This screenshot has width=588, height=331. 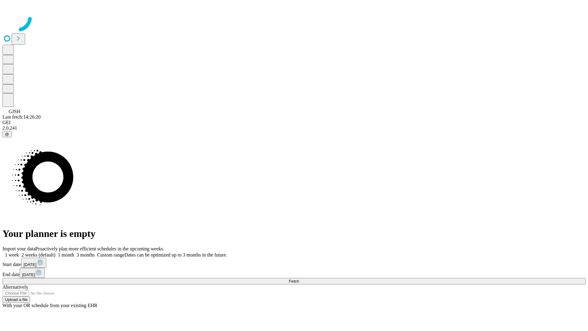 I want to click on span: Last fetch: 14:26:20, so click(x=21, y=117).